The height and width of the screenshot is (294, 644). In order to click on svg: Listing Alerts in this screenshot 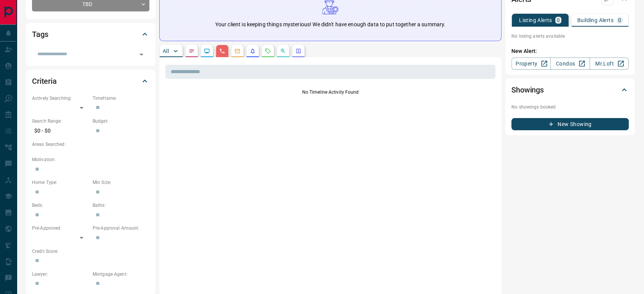, I will do `click(252, 51)`.